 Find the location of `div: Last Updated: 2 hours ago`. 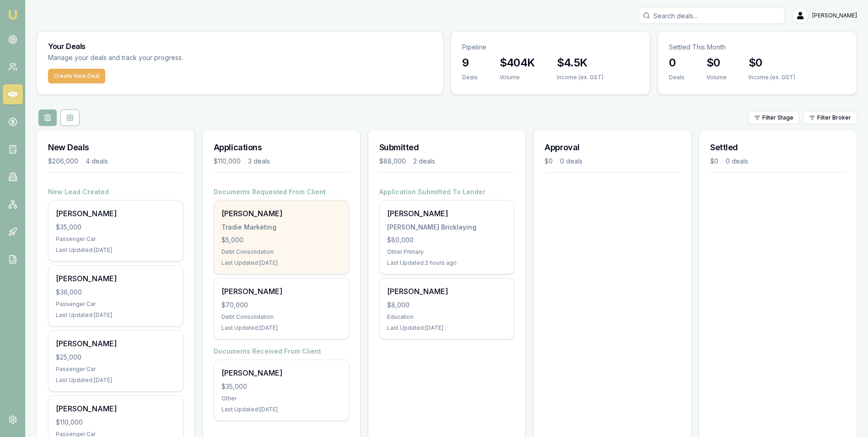

div: Last Updated: 2 hours ago is located at coordinates (447, 263).